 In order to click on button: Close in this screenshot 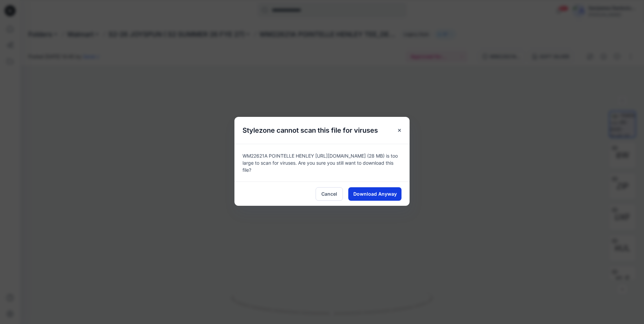, I will do `click(400, 130)`.